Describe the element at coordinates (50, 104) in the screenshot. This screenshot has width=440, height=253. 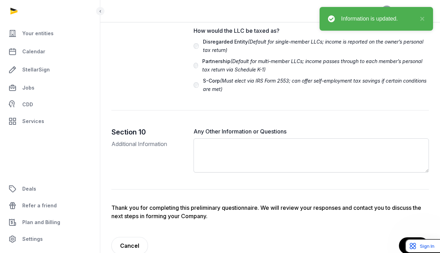
I see `a: CDD` at that location.